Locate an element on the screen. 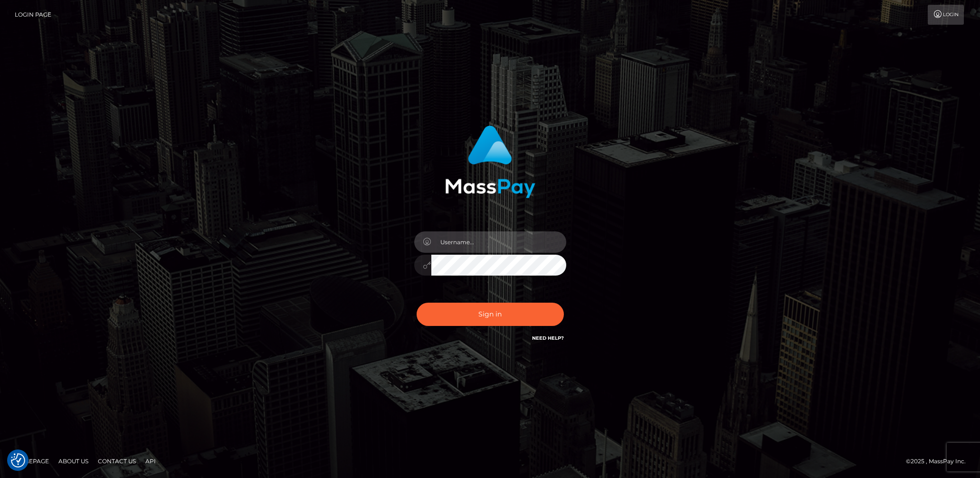 The image size is (980, 478). input: Username... is located at coordinates (499, 241).